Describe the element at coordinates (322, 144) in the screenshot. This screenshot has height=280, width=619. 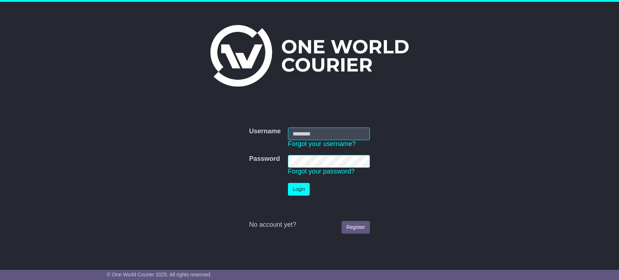
I see `a: Forgot your username?` at that location.